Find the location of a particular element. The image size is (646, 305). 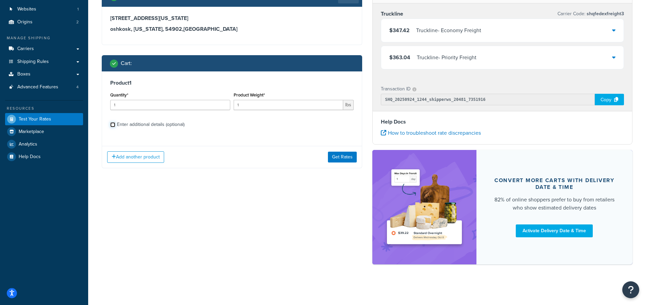

button: Open Resource Center is located at coordinates (630, 290).